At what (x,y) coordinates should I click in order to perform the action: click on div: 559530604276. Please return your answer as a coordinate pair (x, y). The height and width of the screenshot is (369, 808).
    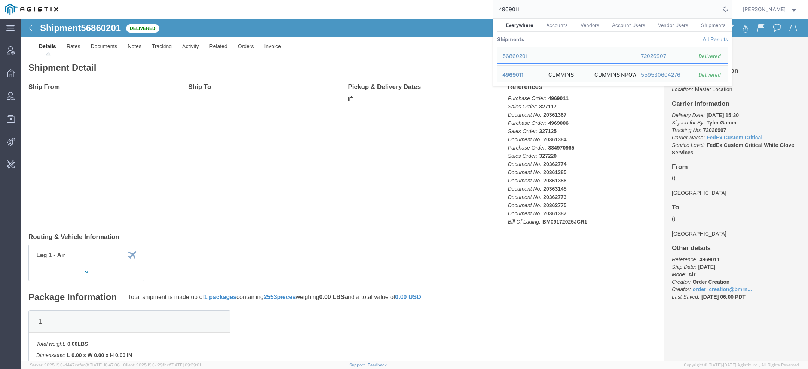
    Looking at the image, I should click on (664, 75).